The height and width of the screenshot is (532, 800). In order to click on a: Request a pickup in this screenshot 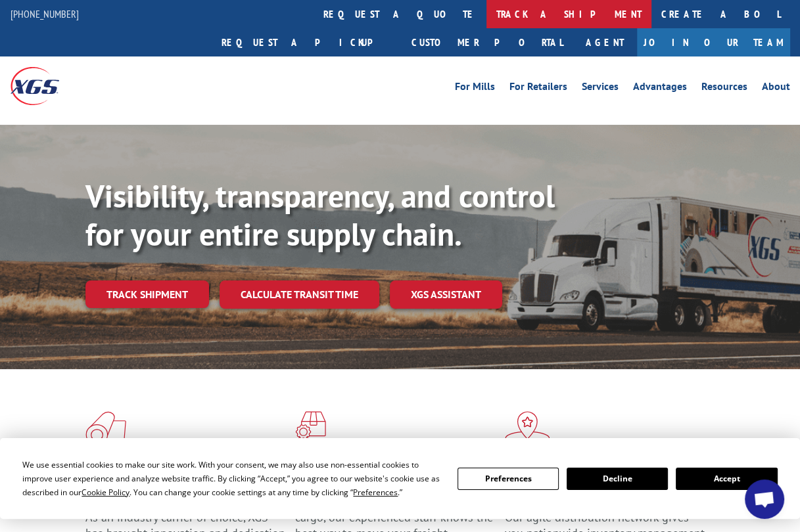, I will do `click(306, 42)`.